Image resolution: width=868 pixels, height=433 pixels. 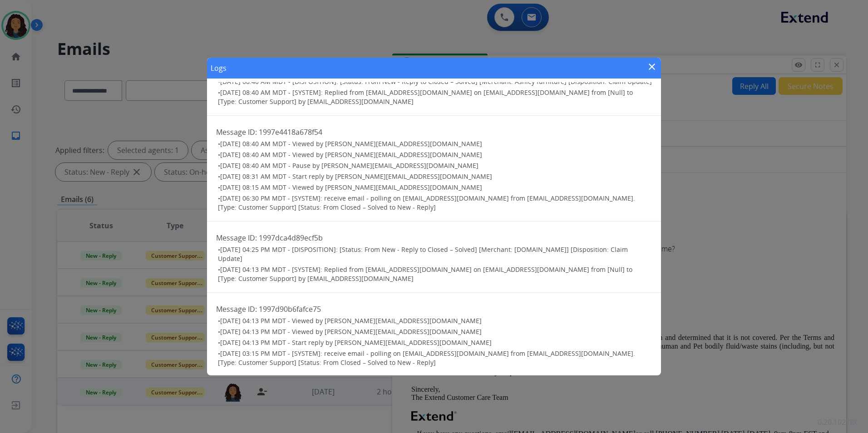 I want to click on mat-icon: close, so click(x=652, y=66).